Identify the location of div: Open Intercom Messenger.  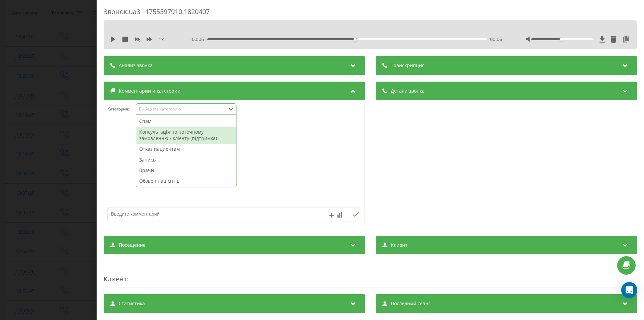
(630, 290).